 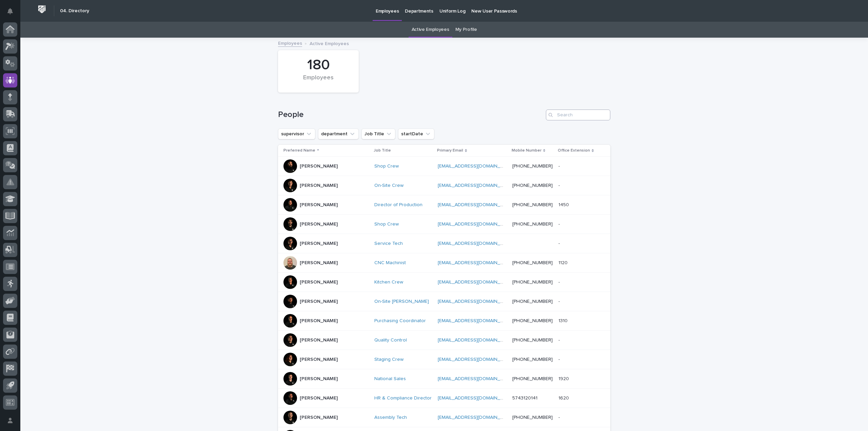 I want to click on a: National Sales, so click(x=390, y=378).